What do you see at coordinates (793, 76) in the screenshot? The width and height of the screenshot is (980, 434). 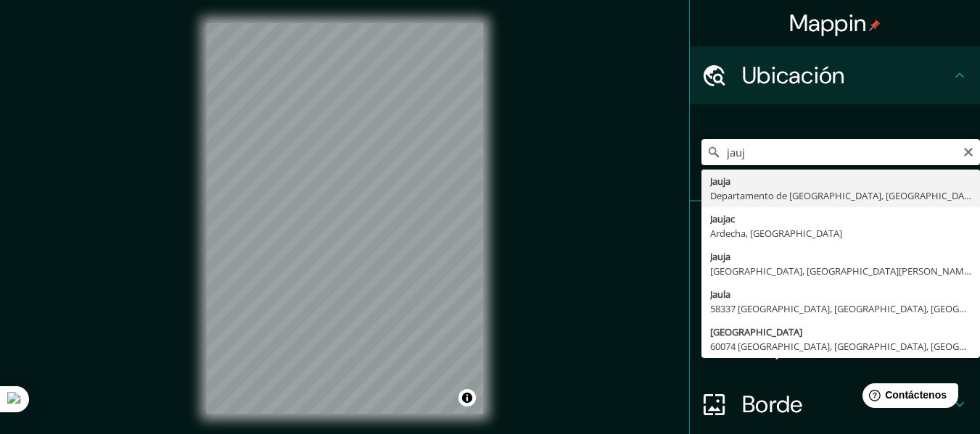 I see `font: Ubicación` at bounding box center [793, 76].